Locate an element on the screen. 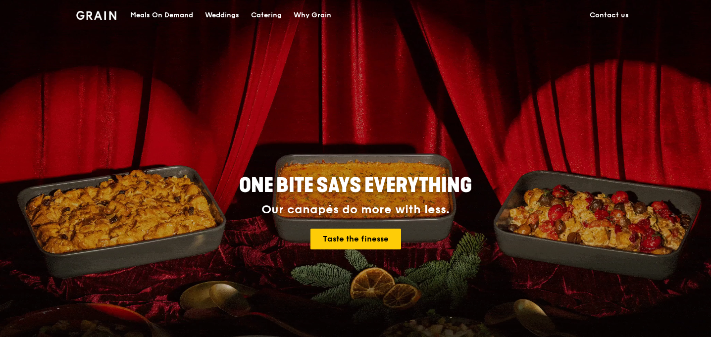 This screenshot has height=337, width=711. div: Meals On Demand is located at coordinates (161, 15).